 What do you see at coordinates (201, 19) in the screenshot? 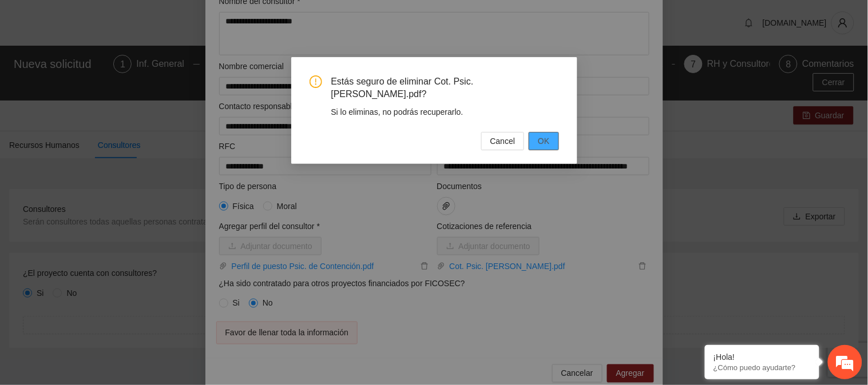
I see `div: Minimizar ventana de chat en vivo` at bounding box center [201, 19].